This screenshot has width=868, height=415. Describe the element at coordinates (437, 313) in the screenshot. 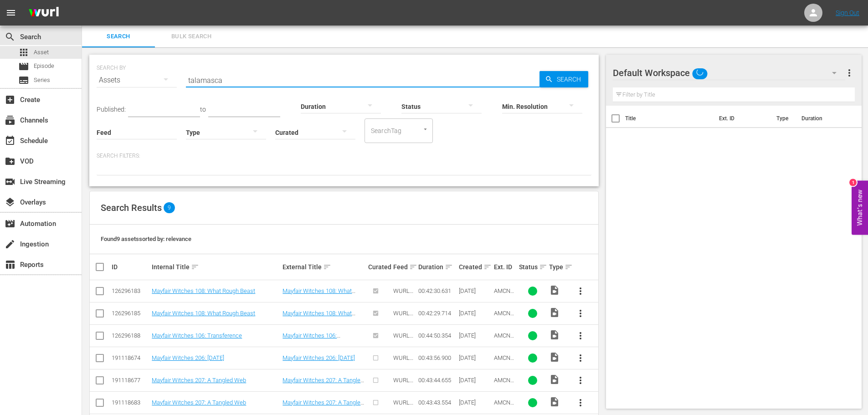

I see `div: 00:42:29.714` at that location.